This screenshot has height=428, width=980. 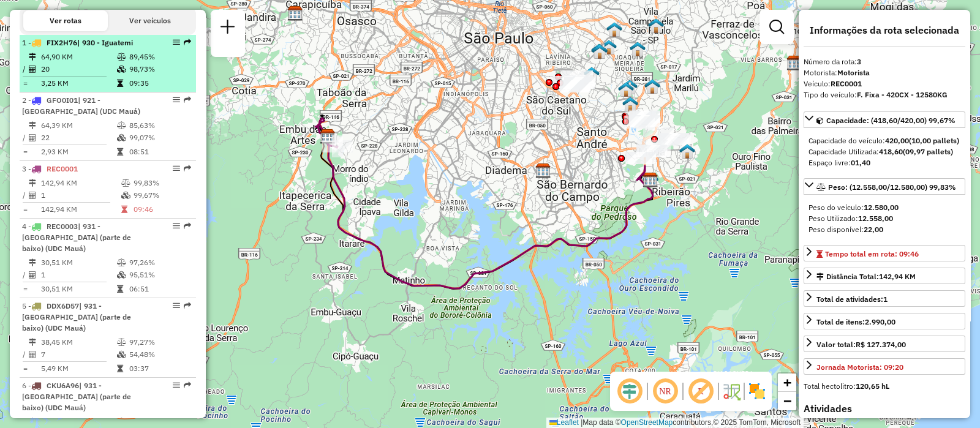 I want to click on div: Valor total:, so click(x=861, y=345).